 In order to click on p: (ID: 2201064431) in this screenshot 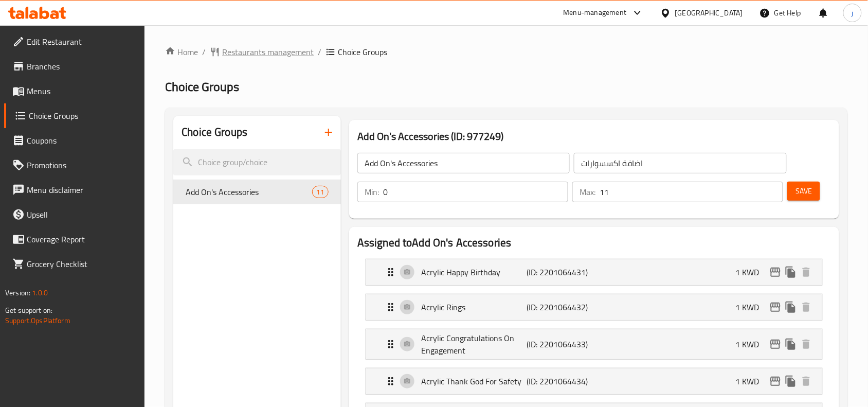, I will do `click(561, 272)`.